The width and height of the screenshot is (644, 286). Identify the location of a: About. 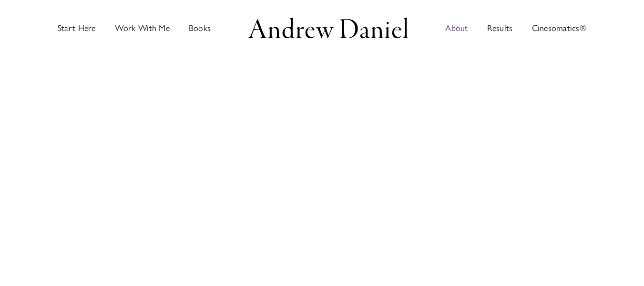
(456, 28).